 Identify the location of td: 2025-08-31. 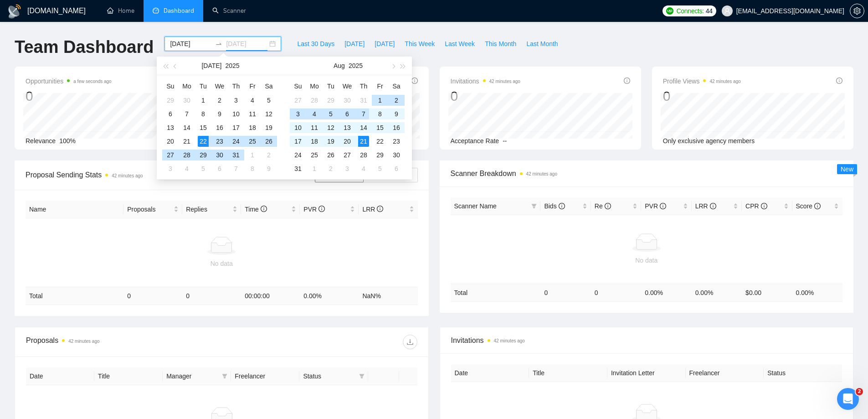
(298, 169).